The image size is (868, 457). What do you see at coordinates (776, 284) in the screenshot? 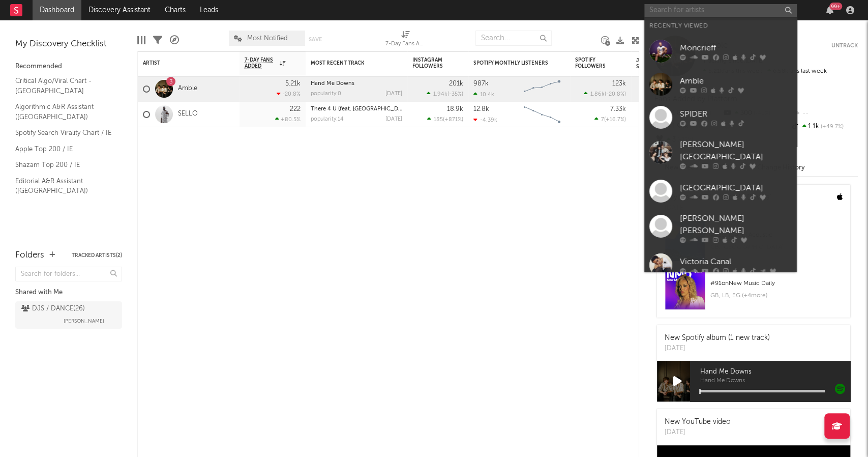
I see `div: # 91 on New Music Daily` at bounding box center [776, 284].